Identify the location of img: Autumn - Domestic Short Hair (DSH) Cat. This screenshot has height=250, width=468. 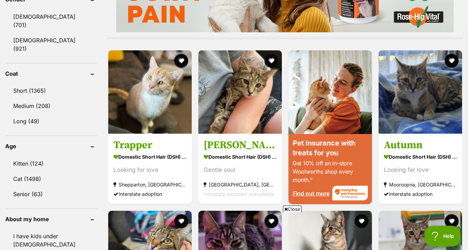
(420, 92).